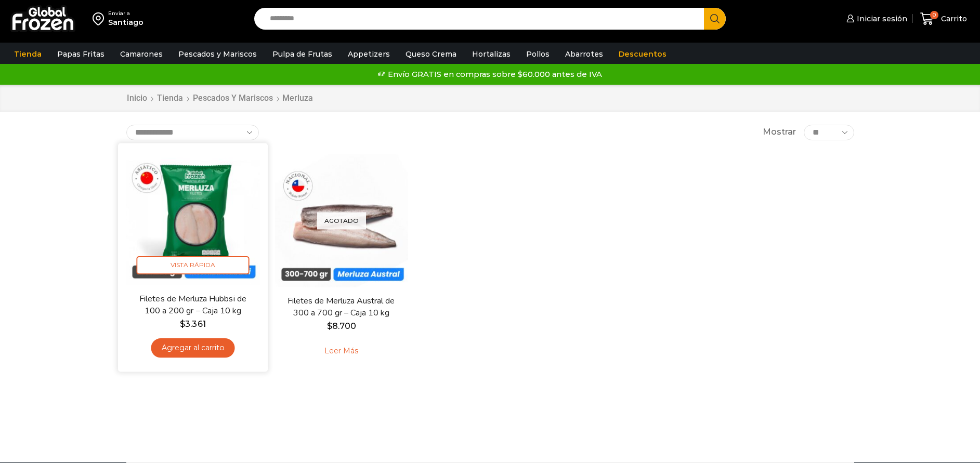  Describe the element at coordinates (779, 132) in the screenshot. I see `span: Mostrar` at that location.